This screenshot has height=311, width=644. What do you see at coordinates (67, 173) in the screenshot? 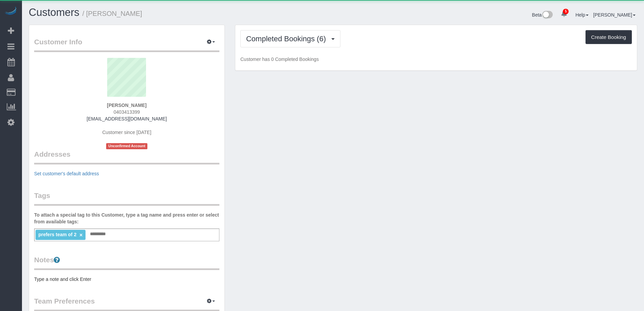
I see `a: Set customer's default address` at bounding box center [67, 173].